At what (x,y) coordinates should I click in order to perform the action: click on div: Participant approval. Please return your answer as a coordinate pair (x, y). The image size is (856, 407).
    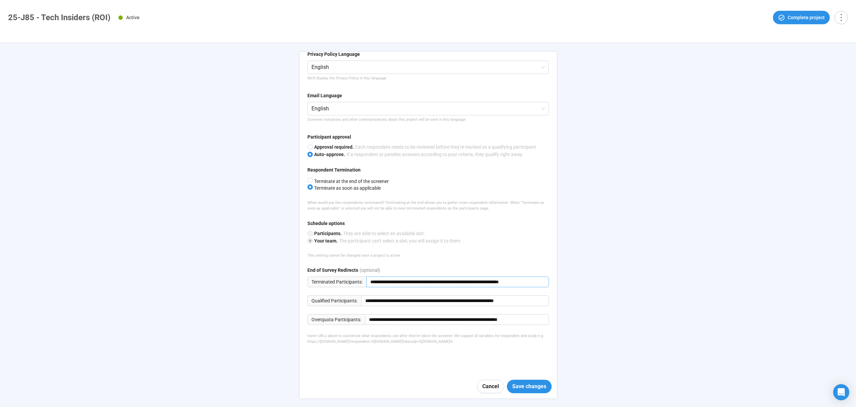
    Looking at the image, I should click on (329, 137).